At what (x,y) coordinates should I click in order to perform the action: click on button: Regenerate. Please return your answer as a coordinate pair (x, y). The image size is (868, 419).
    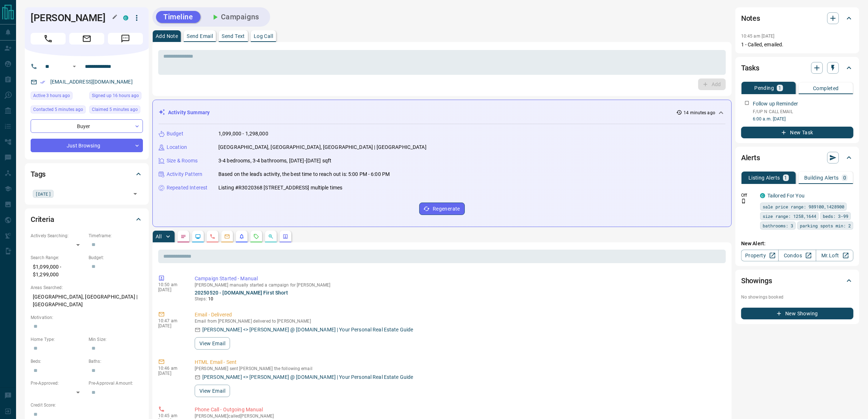
    Looking at the image, I should click on (442, 208).